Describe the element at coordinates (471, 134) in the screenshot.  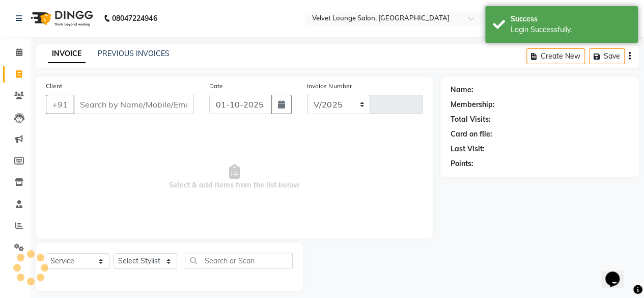
I see `div: Card on file:` at that location.